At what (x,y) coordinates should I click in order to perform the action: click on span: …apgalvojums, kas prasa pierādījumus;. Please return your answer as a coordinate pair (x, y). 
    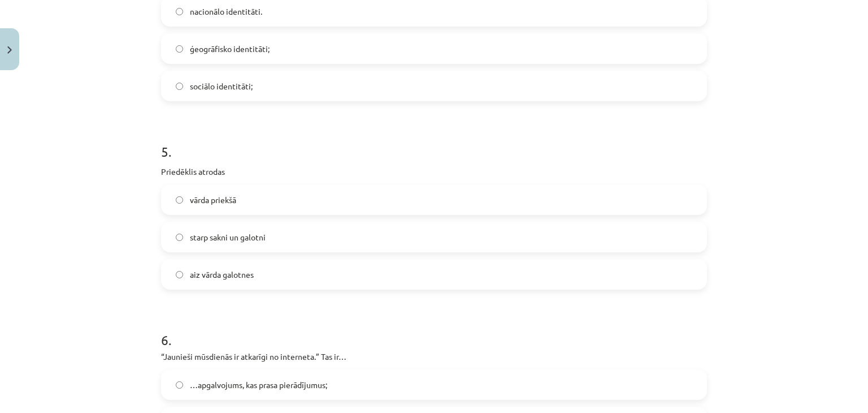
    Looking at the image, I should click on (258, 384).